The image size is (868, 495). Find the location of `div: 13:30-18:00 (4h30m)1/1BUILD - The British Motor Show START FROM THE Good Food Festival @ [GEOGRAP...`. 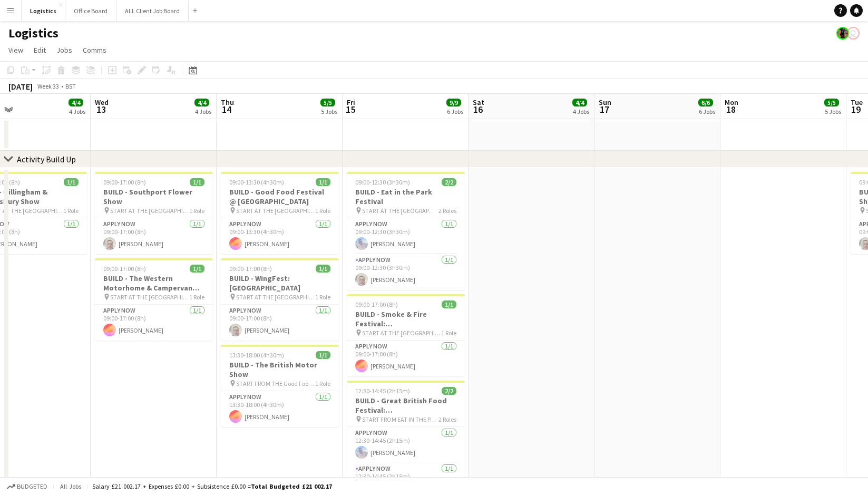

div: 13:30-18:00 (4h30m)1/1BUILD - The British Motor Show START FROM THE Good Food Festival @ [GEOGRAP... is located at coordinates (280, 386).